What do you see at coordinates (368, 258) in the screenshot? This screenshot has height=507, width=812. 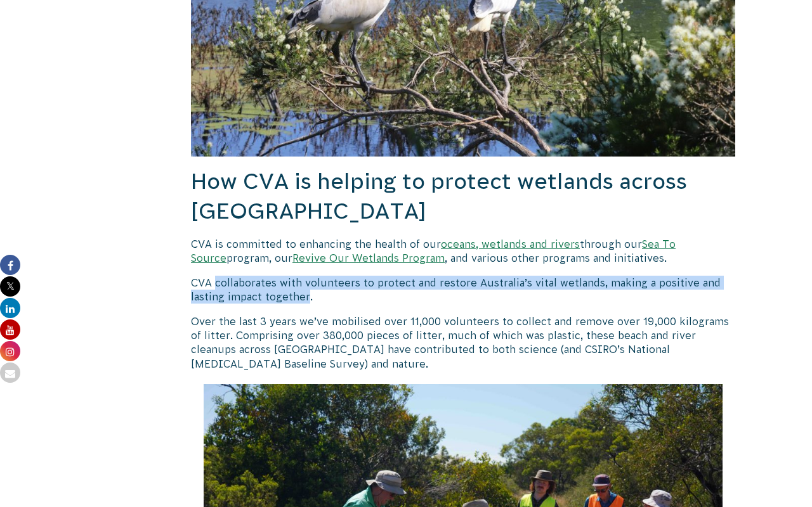 I see `a: Revive Our Wetlands Program` at bounding box center [368, 258].